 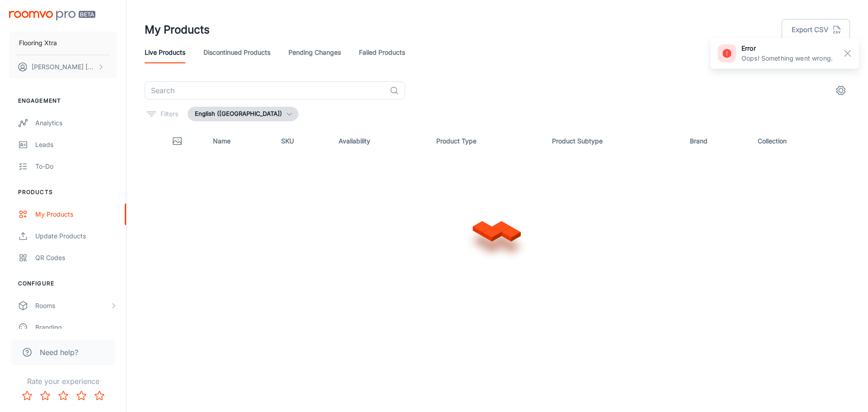 I want to click on p: Flooring Xtra, so click(x=38, y=43).